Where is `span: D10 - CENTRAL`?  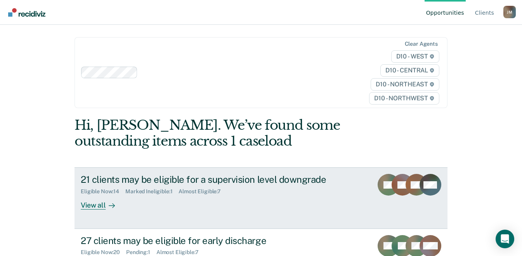 span: D10 - CENTRAL is located at coordinates (410, 71).